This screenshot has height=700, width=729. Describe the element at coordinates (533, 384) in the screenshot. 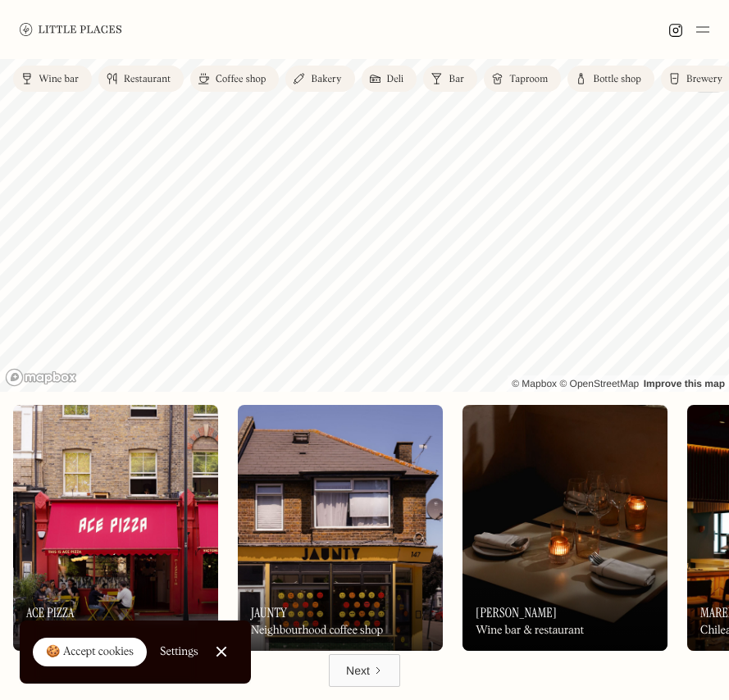

I see `a: Mapbox` at that location.